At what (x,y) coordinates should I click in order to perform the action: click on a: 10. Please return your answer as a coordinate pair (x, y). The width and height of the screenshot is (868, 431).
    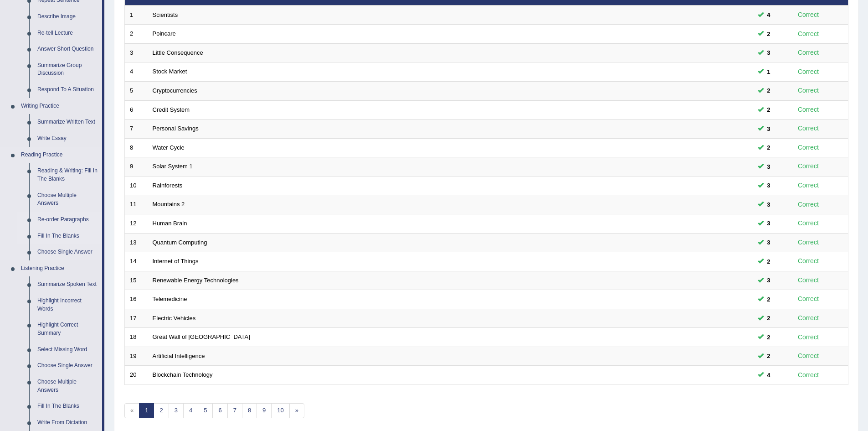
    Looking at the image, I should click on (280, 410).